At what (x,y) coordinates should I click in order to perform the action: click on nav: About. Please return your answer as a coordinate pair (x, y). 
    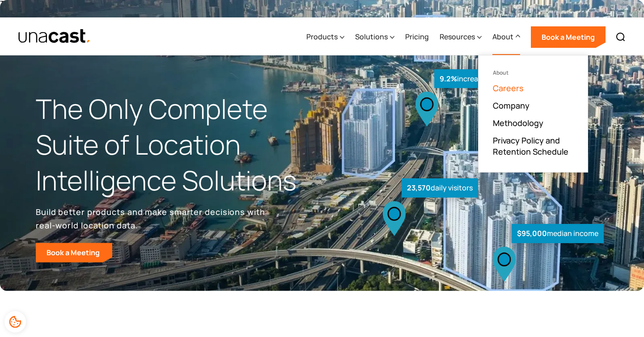
    Looking at the image, I should click on (533, 114).